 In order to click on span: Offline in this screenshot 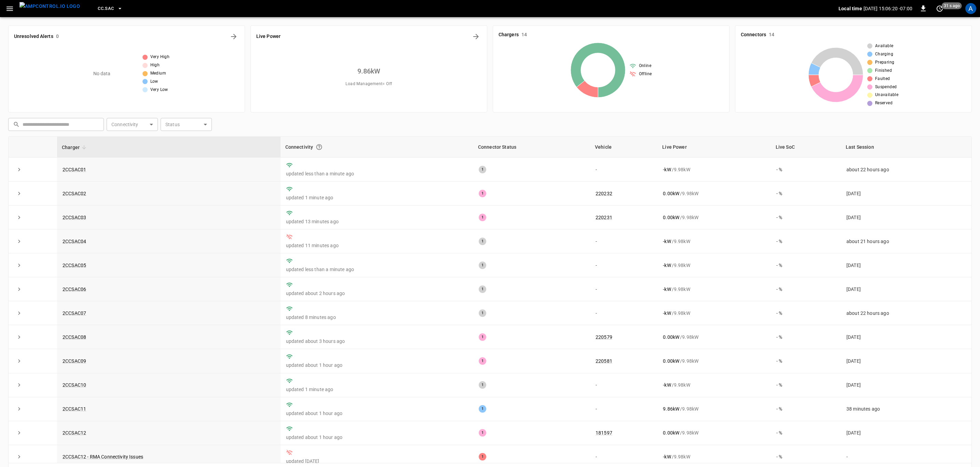, I will do `click(645, 74)`.